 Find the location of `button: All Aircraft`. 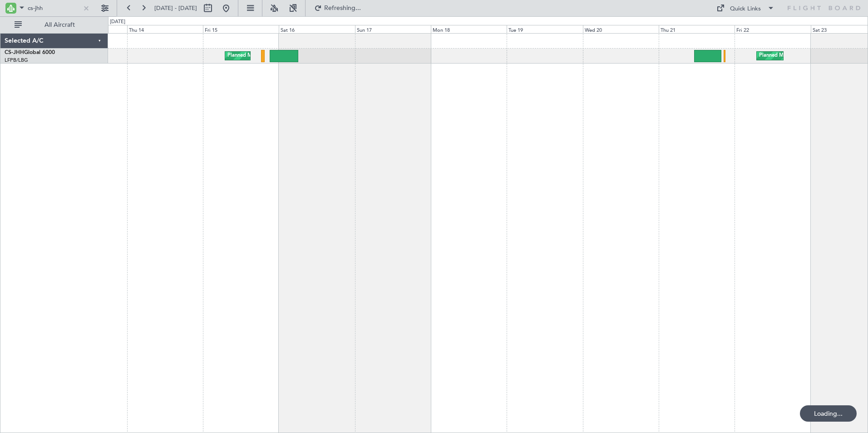

button: All Aircraft is located at coordinates (54, 25).